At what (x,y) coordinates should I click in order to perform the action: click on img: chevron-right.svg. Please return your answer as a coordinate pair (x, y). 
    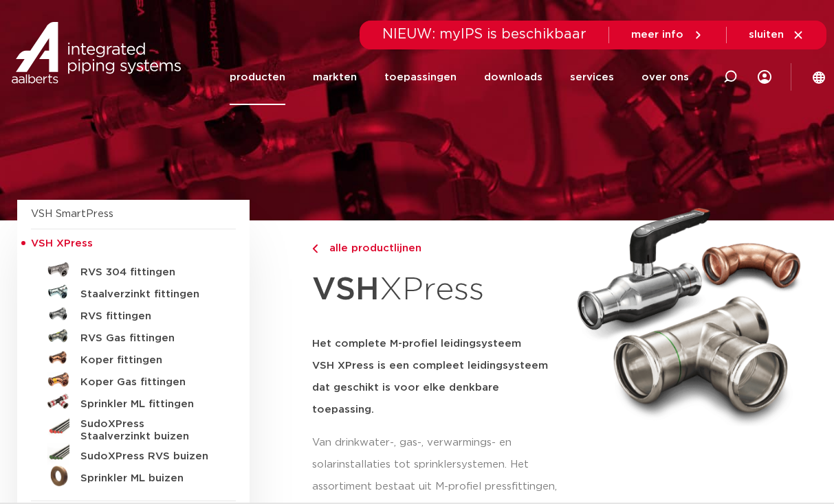
    Looking at the image, I should click on (315, 249).